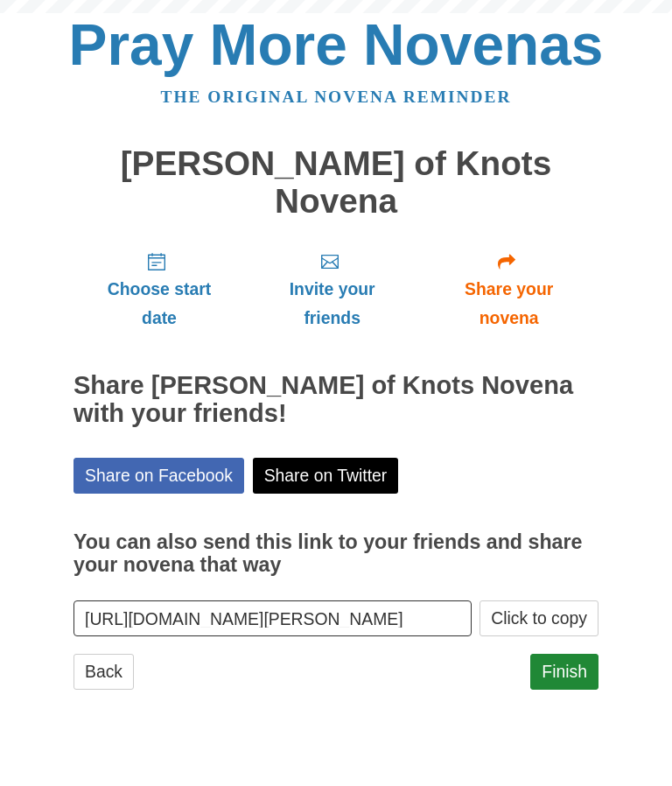 The image size is (672, 786). I want to click on span: Invite your friends, so click(332, 304).